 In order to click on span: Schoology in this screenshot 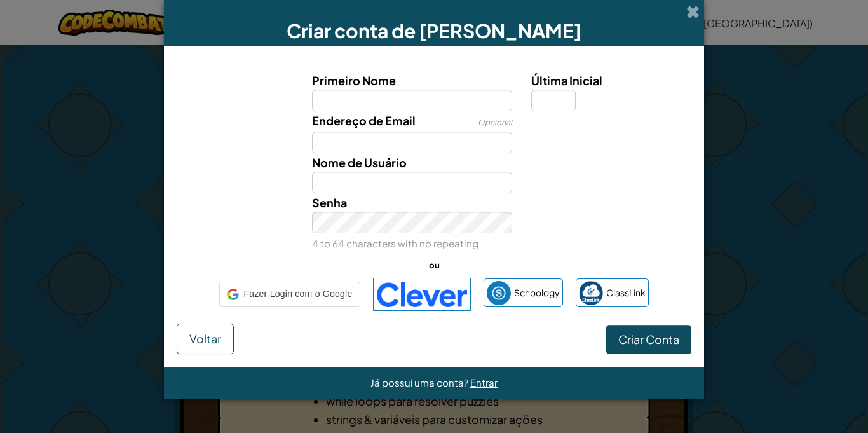, I will do `click(537, 293)`.